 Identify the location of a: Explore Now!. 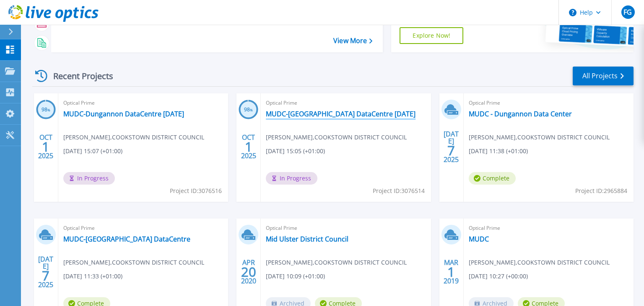
(432, 36).